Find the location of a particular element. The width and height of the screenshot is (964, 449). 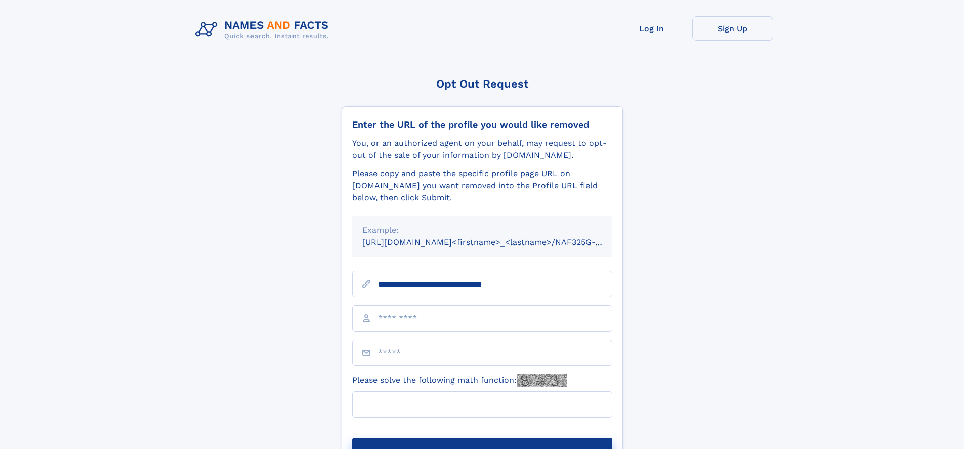

a: Sign Up is located at coordinates (732, 28).